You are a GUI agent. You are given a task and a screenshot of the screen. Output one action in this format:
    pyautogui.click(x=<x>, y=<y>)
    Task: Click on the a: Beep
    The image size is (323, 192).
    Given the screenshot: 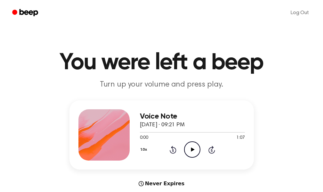 What is the action you would take?
    pyautogui.click(x=26, y=13)
    